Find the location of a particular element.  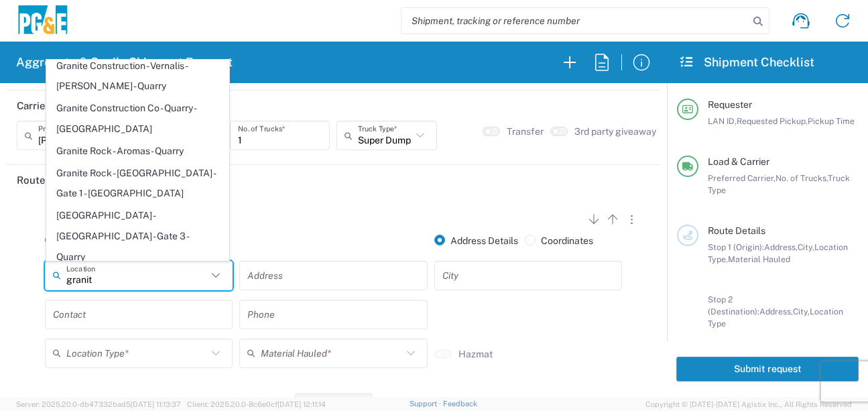

a: Feedback is located at coordinates (459, 403).